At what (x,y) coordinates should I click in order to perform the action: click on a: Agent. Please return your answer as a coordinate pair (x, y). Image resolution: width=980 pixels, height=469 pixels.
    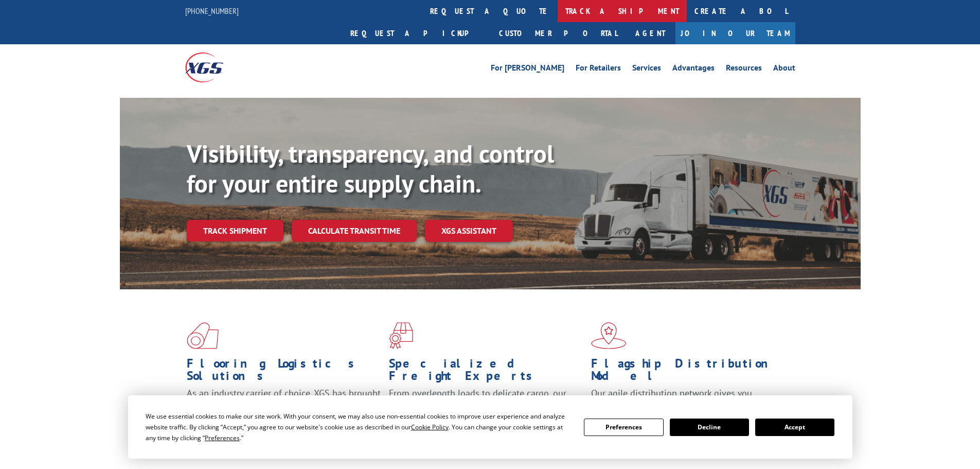
    Looking at the image, I should click on (650, 33).